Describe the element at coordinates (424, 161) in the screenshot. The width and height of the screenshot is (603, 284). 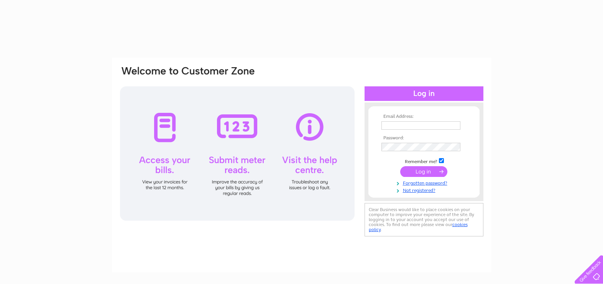
I see `td: Remember me?` at that location.